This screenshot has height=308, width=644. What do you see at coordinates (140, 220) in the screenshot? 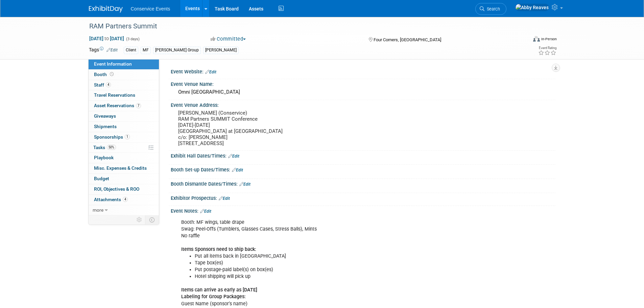
I see `td: Personalize Event Tab Strip` at bounding box center [140, 220].